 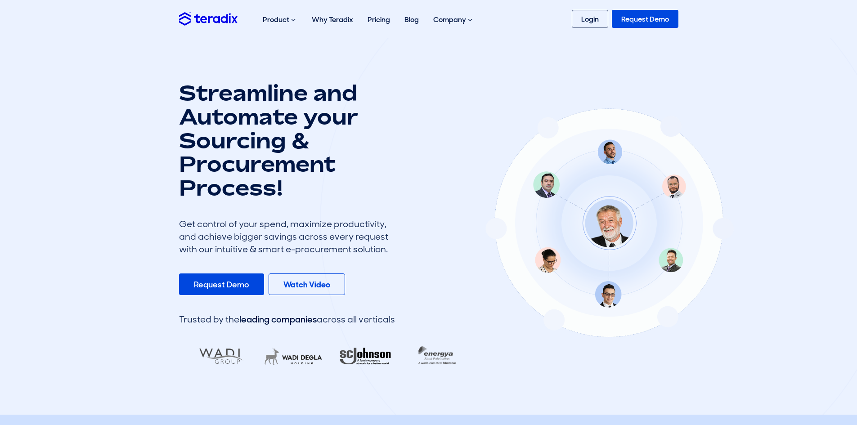 I want to click on div: Product, so click(x=280, y=20).